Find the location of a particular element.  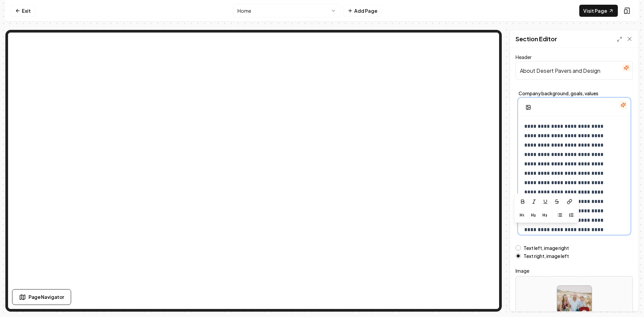

a: Visit Page is located at coordinates (598, 11).